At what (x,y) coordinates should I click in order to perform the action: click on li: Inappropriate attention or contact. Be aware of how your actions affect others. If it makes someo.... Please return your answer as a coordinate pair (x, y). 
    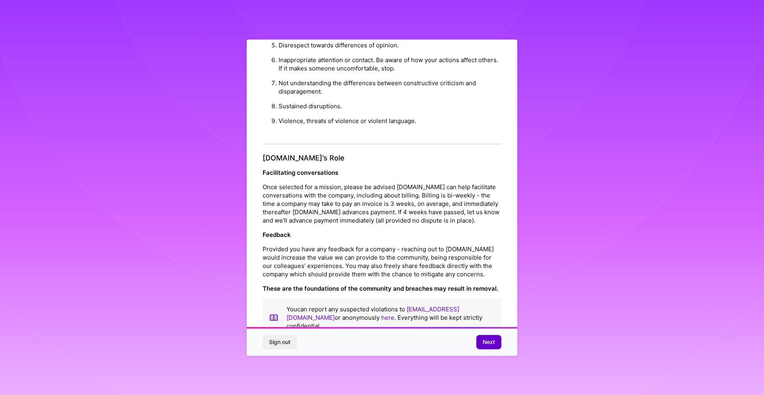
    Looking at the image, I should click on (390, 64).